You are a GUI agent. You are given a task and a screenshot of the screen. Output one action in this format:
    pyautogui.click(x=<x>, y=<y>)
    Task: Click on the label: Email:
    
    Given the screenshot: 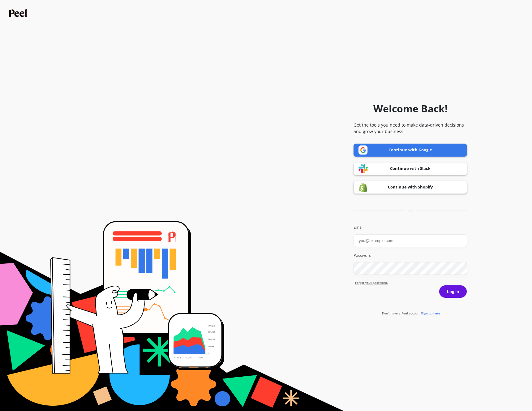 What is the action you would take?
    pyautogui.click(x=410, y=228)
    